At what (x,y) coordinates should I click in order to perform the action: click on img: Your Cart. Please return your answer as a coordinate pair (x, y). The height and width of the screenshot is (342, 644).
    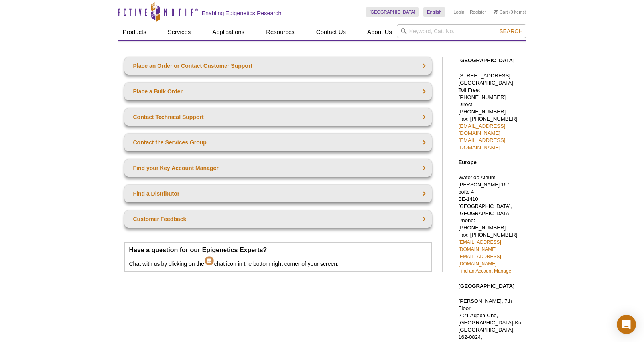
    Looking at the image, I should click on (496, 12).